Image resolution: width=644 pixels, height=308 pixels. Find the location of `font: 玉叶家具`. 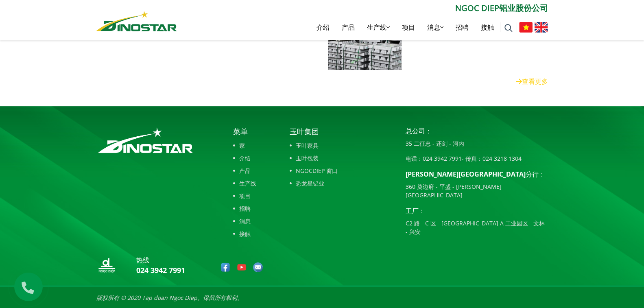

font: 玉叶家具 is located at coordinates (307, 145).